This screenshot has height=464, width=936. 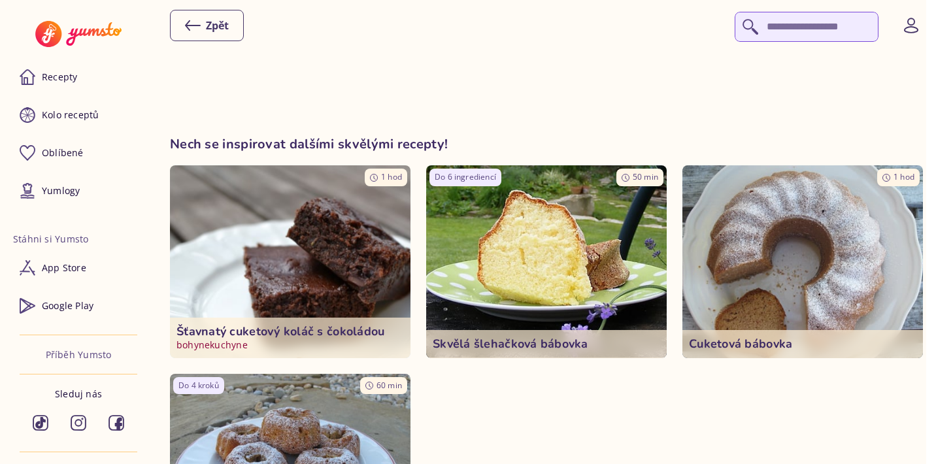 What do you see at coordinates (67, 306) in the screenshot?
I see `p: Google Play` at bounding box center [67, 306].